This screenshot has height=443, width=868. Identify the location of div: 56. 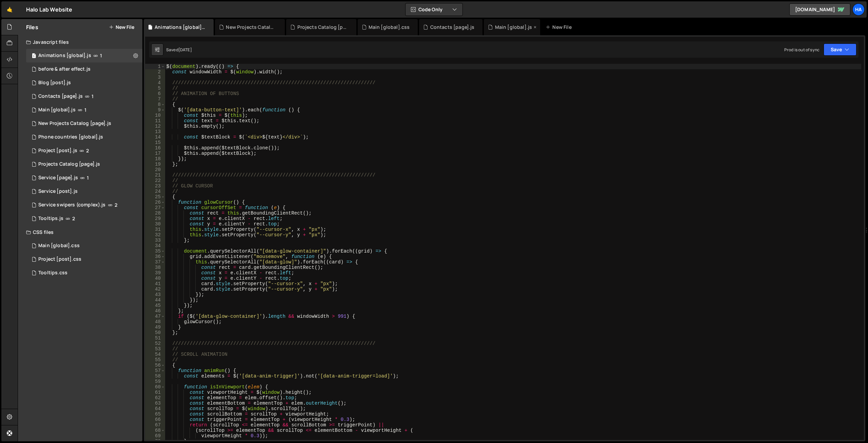
(155, 365).